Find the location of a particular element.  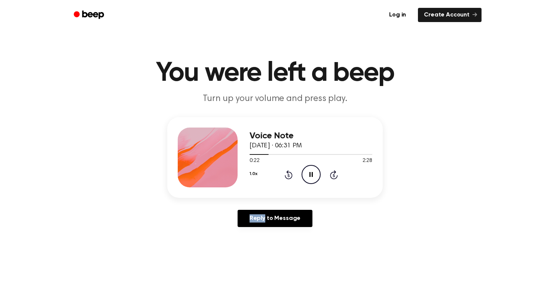

h1: You were left a beep is located at coordinates (275, 73).